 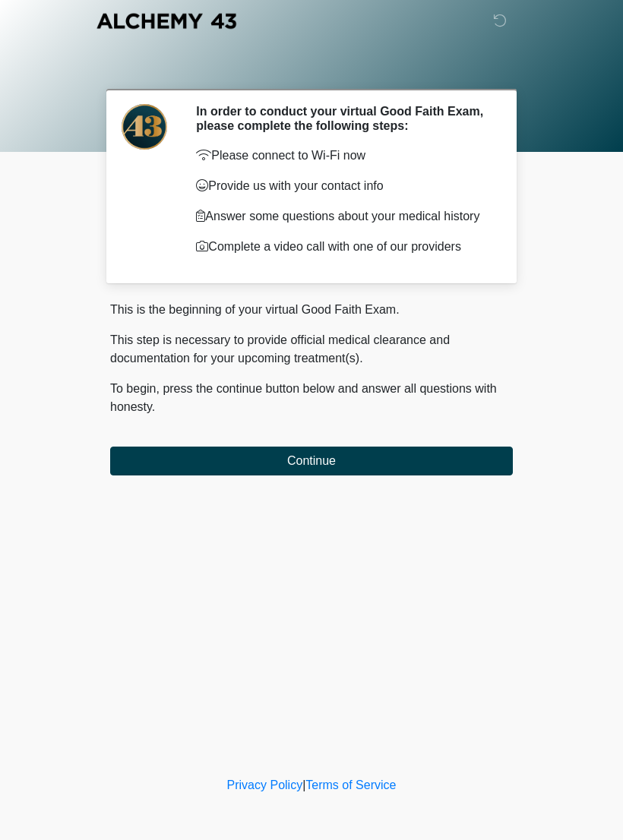 I want to click on p: Complete a video call with one of our providers, so click(x=343, y=247).